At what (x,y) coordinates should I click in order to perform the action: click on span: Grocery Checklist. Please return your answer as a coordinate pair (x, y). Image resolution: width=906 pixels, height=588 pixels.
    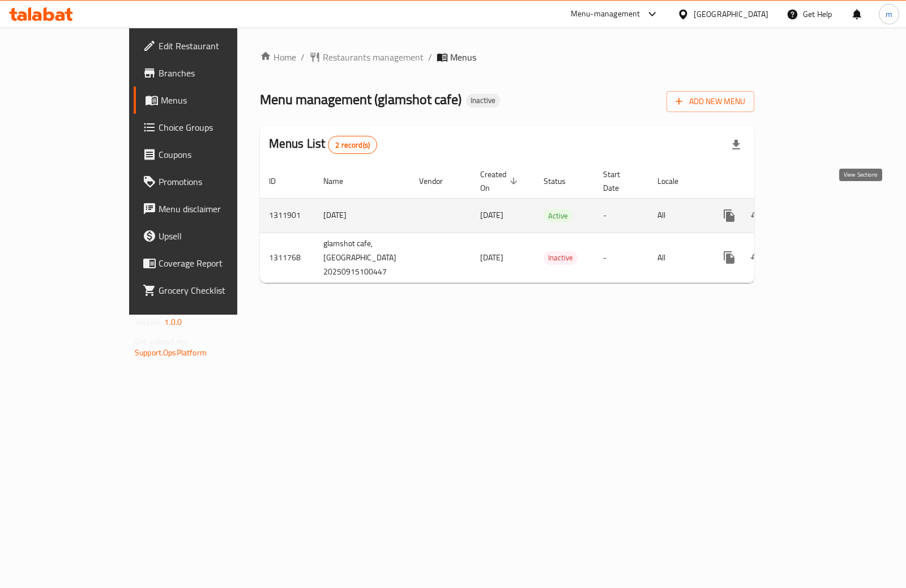
    Looking at the image, I should click on (215, 290).